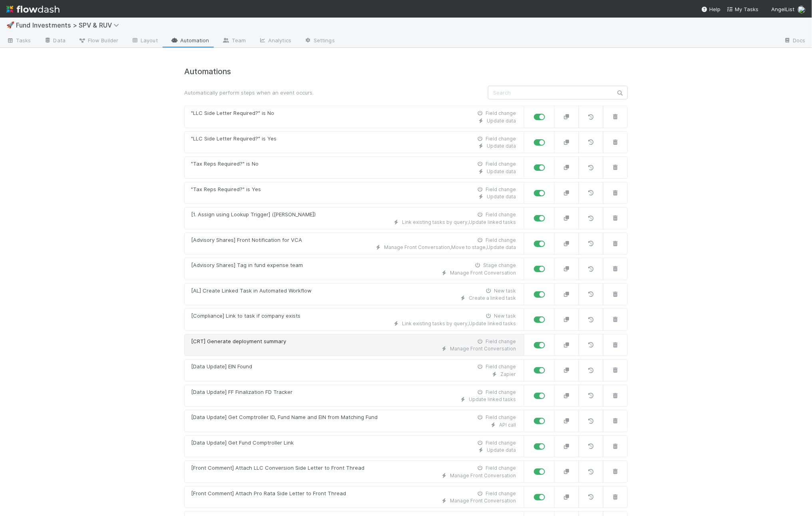 This screenshot has width=812, height=516. Describe the element at coordinates (354, 447) in the screenshot. I see `a: [Data Update] Get Fund Comptroller LinkField changeUpdate data` at that location.